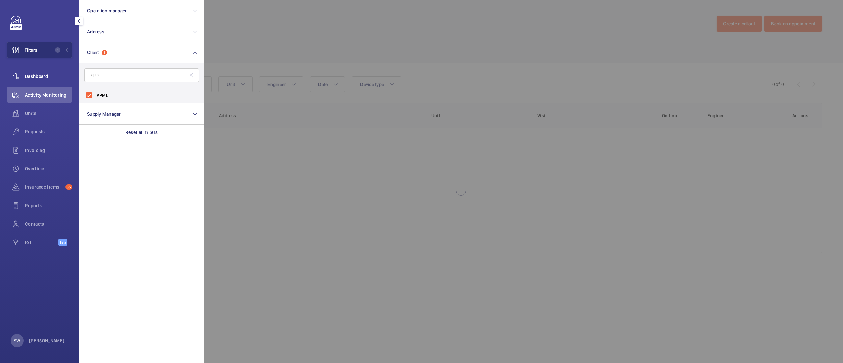 This screenshot has height=363, width=843. Describe the element at coordinates (49, 224) in the screenshot. I see `span: Contacts` at that location.